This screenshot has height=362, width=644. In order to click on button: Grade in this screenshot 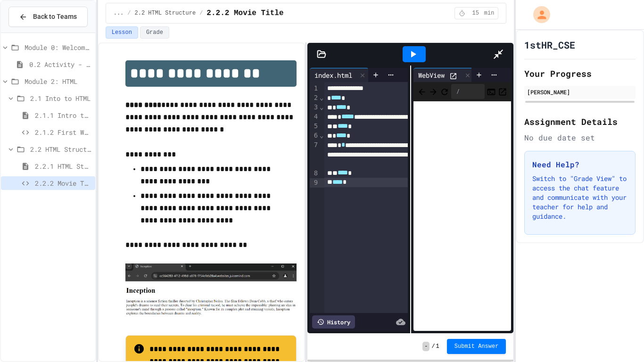, I will do `click(155, 32)`.